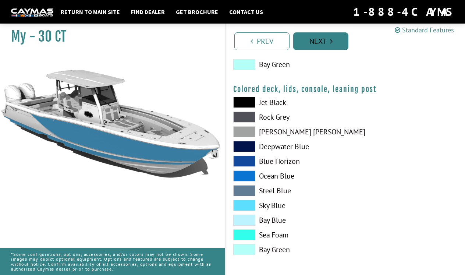 The width and height of the screenshot is (465, 275). Describe the element at coordinates (90, 12) in the screenshot. I see `a: Return to main site` at that location.